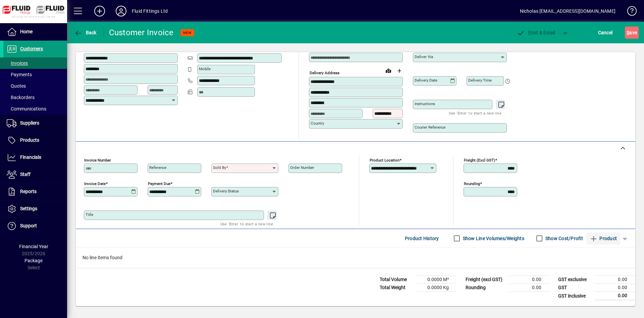 This screenshot has width=644, height=318. I want to click on mat-label: Deliver via, so click(424, 56).